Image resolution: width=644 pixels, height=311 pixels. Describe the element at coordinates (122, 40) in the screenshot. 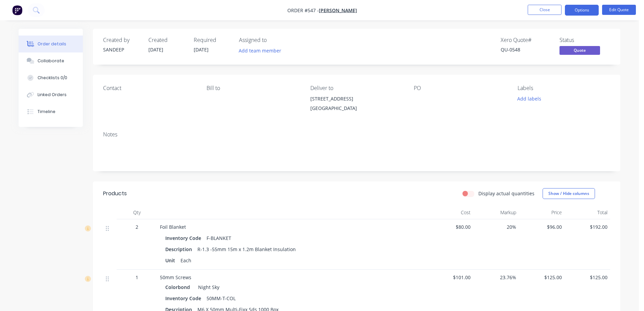

I see `div: Created by` at that location.